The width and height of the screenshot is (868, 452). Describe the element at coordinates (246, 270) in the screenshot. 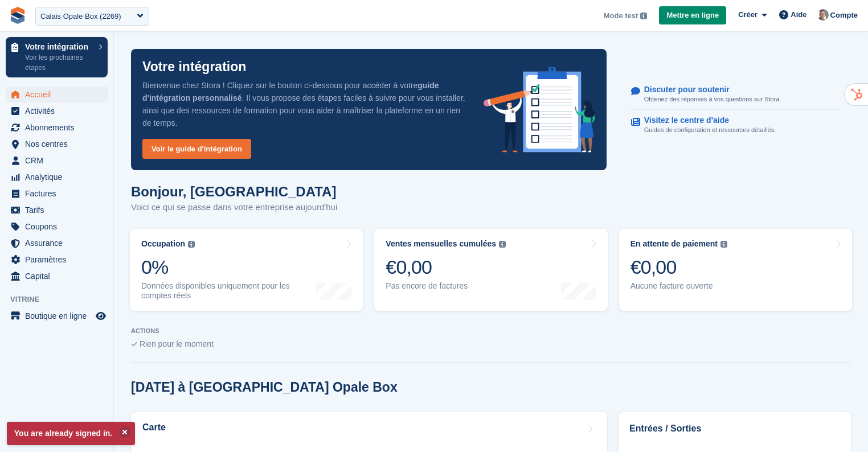

I see `a: Occupation 0% Données disponibles uniquement pour les comptes réels` at that location.